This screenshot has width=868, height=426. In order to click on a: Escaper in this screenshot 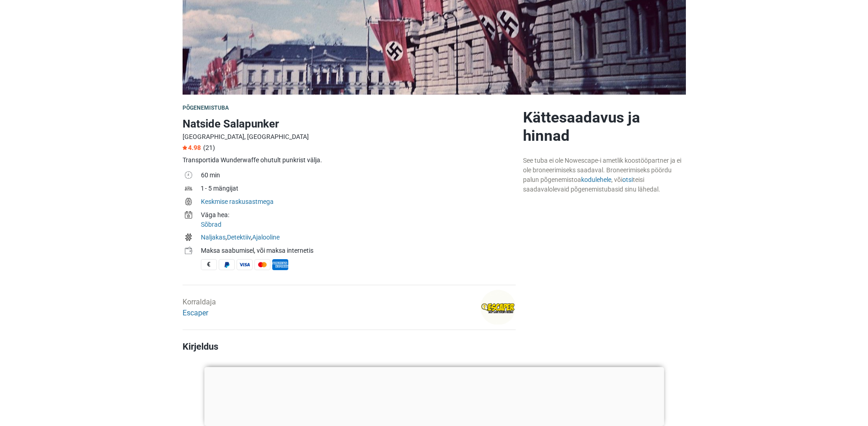, I will do `click(195, 313)`.